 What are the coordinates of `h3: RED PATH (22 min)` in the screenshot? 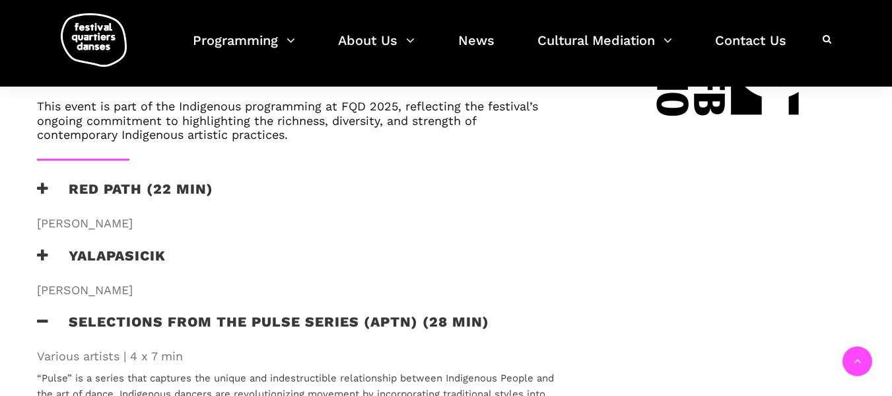 It's located at (125, 197).